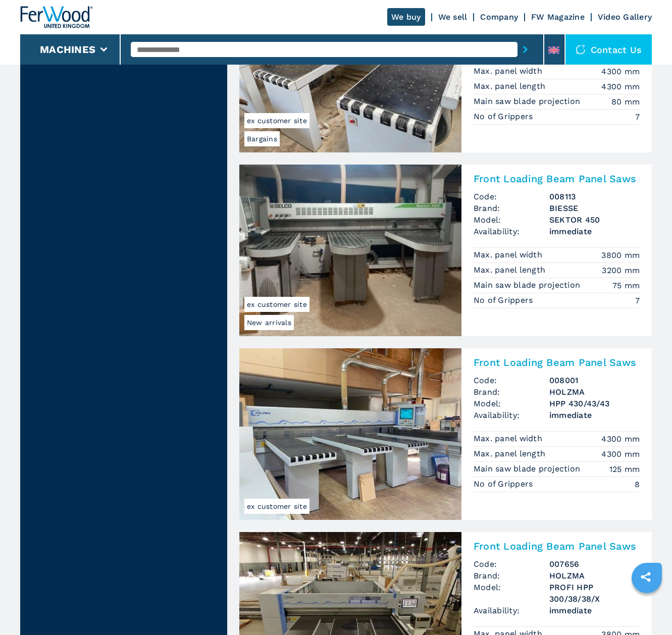  What do you see at coordinates (594, 404) in the screenshot?
I see `h3: HPP 430/43/43` at bounding box center [594, 404].